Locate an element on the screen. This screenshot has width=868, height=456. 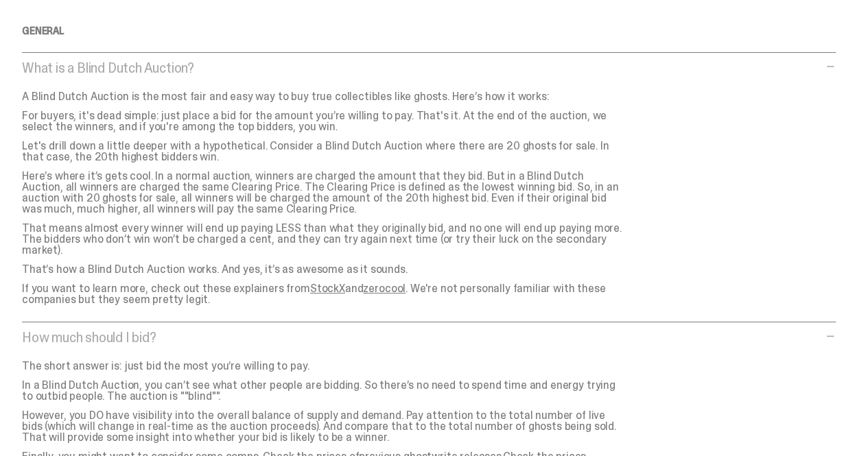
p: A Blind Dutch Auction is the most fair and easy way to buy true collectibles like ghosts. Here’s ... is located at coordinates (324, 97).